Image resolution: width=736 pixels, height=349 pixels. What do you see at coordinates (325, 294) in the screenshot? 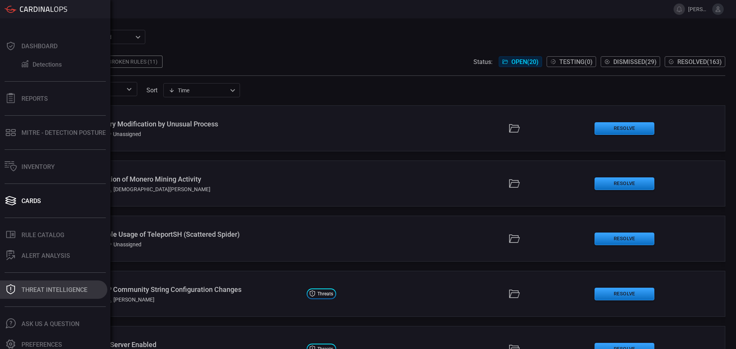
I see `span: Threats` at bounding box center [325, 294].